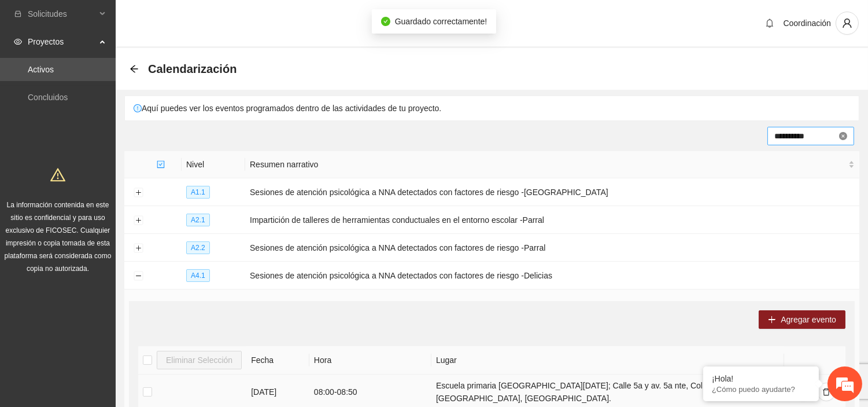  Describe the element at coordinates (138, 275) in the screenshot. I see `button: Collapse row` at that location.